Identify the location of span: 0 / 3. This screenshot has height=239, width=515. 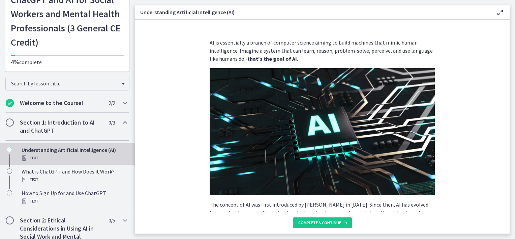
(112, 122).